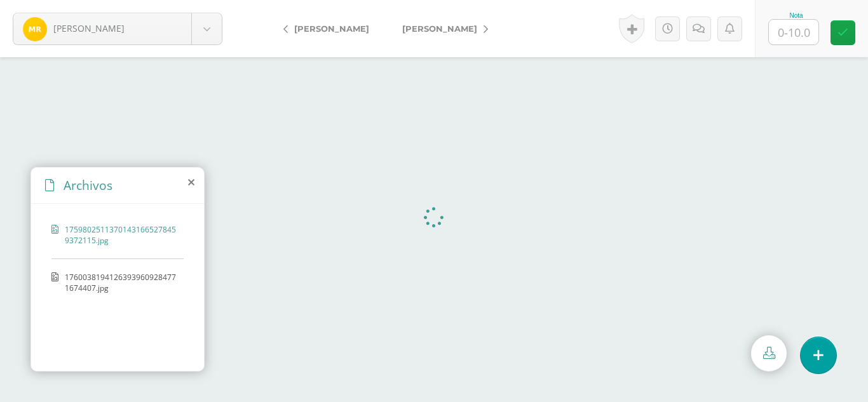 Image resolution: width=868 pixels, height=402 pixels. Describe the element at coordinates (192, 182) in the screenshot. I see `i: close` at that location.